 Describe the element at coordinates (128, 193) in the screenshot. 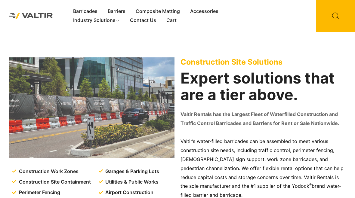

I see `span: Airport Construction` at that location.